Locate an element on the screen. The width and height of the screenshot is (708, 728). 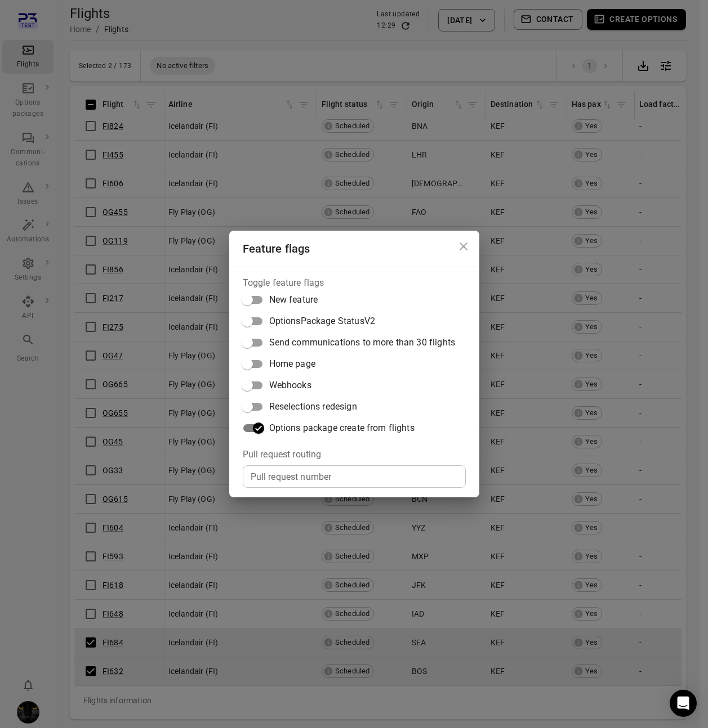
button: Close dialog is located at coordinates (463, 246).